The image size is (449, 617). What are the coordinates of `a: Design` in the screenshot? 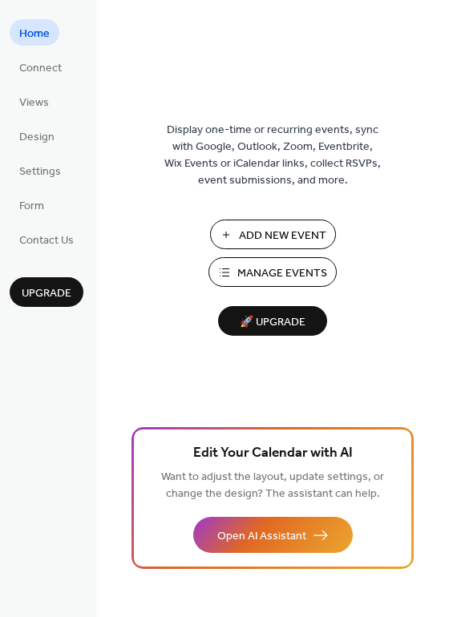 It's located at (37, 135).